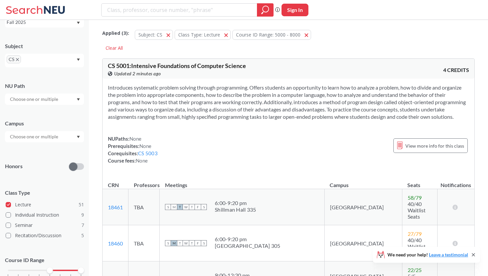  What do you see at coordinates (83, 226) in the screenshot?
I see `span: 7` at bounding box center [83, 226].